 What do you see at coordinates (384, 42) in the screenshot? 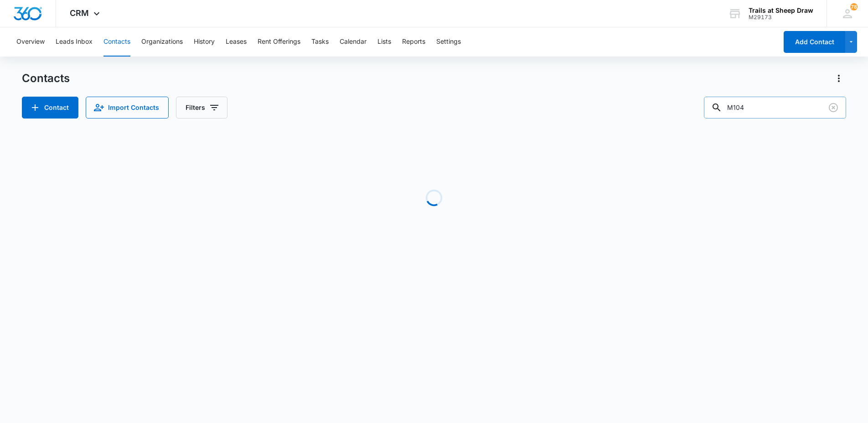
I see `button: Lists` at bounding box center [384, 42].